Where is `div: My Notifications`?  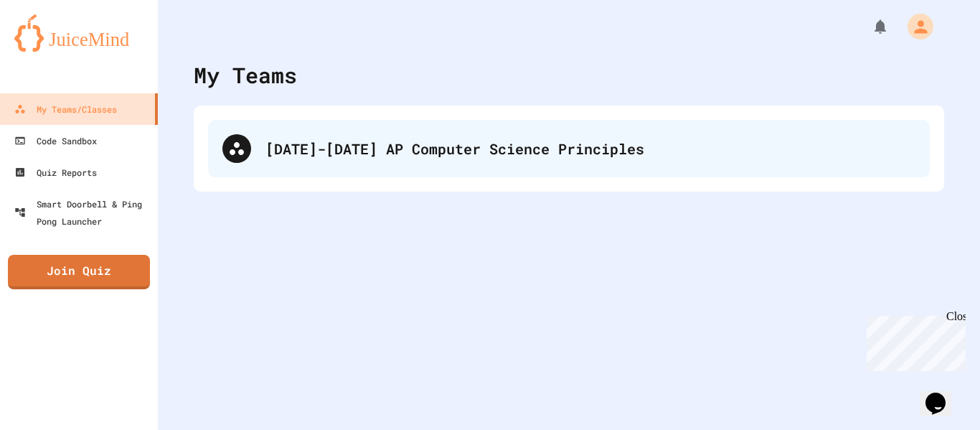 div: My Notifications is located at coordinates (869, 26).